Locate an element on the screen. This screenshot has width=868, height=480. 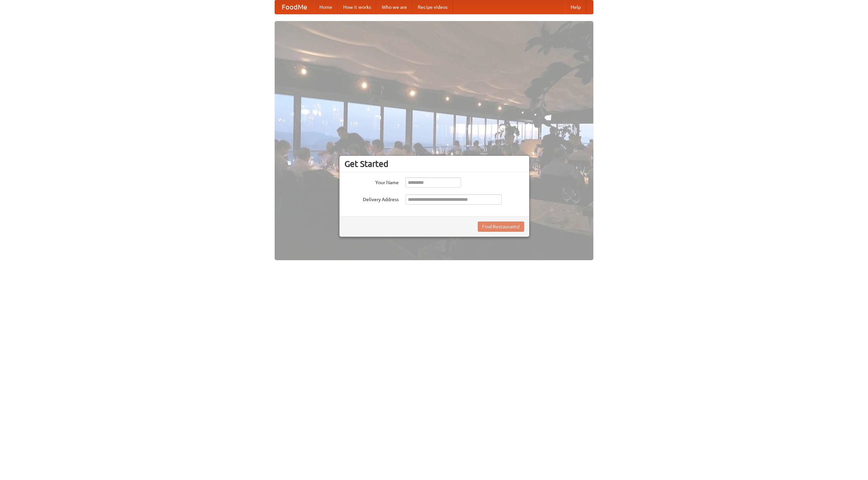
h3: Get Started is located at coordinates (434, 164).